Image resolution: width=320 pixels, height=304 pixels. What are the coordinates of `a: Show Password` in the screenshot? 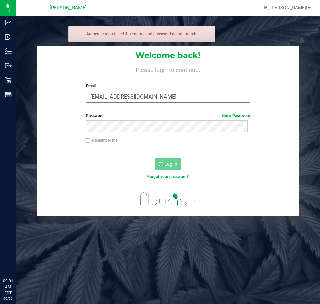 It's located at (236, 116).